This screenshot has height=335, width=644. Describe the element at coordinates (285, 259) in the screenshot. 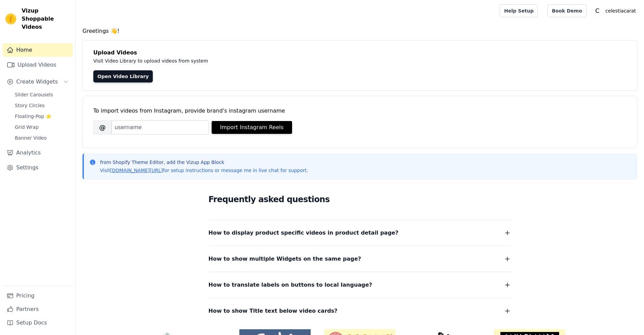

I see `span: How to show multiple Widgets on the same page?` at that location.